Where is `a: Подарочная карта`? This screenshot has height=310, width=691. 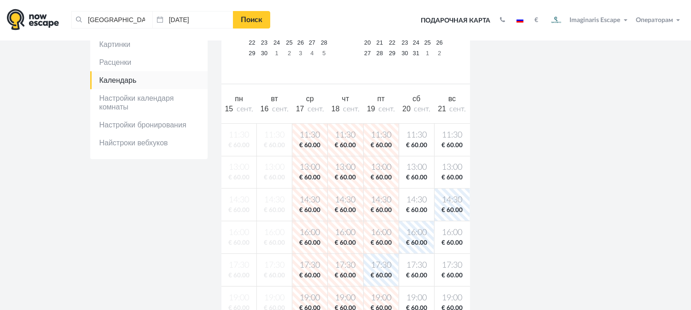 a: Подарочная карта is located at coordinates (456, 21).